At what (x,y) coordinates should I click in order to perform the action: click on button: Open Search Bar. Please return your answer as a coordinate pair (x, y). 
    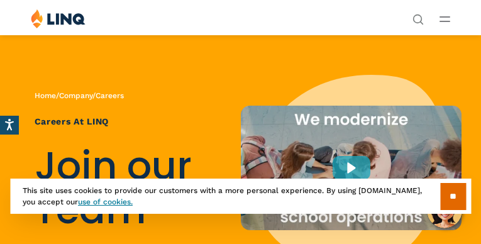
    Looking at the image, I should click on (418, 18).